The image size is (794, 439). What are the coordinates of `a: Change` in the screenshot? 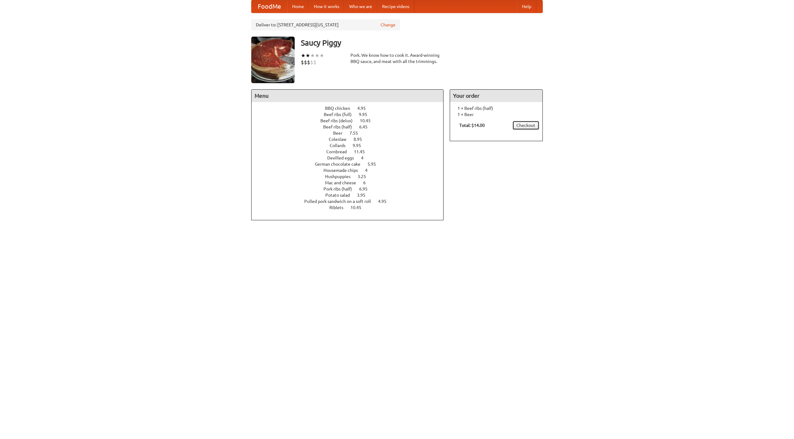 It's located at (388, 25).